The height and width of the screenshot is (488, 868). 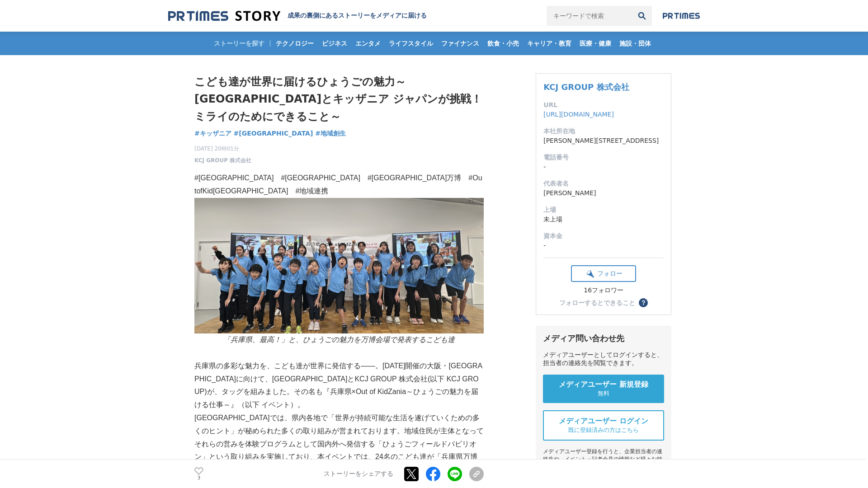 I want to click on em: 「兵庫県、最高！」と、ひょうごの魅力を万博会場で発表するこども達, so click(x=339, y=339).